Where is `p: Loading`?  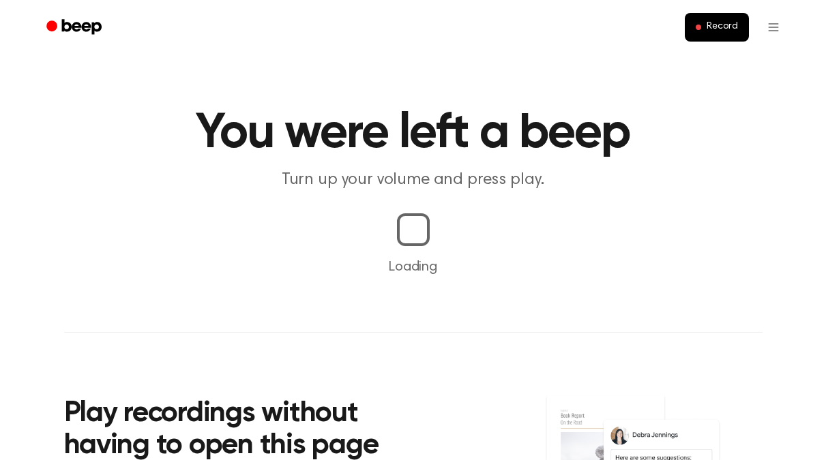
p: Loading is located at coordinates (412, 267).